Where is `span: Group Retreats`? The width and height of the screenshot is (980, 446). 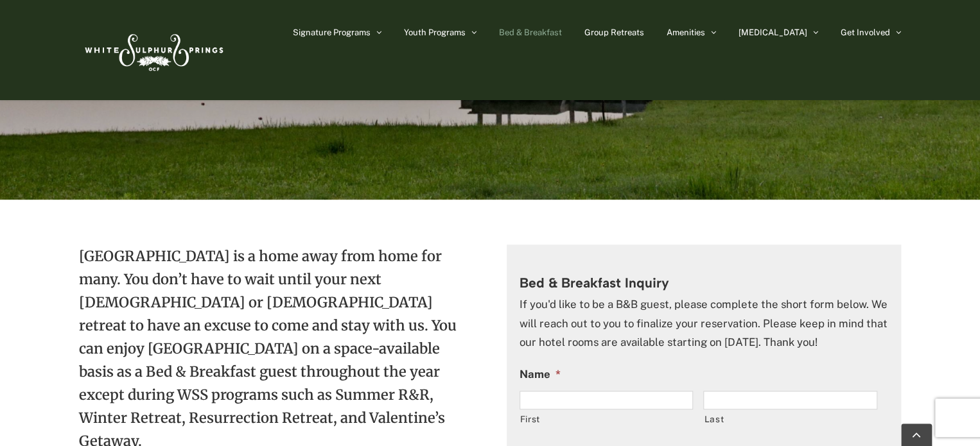 span: Group Retreats is located at coordinates (614, 32).